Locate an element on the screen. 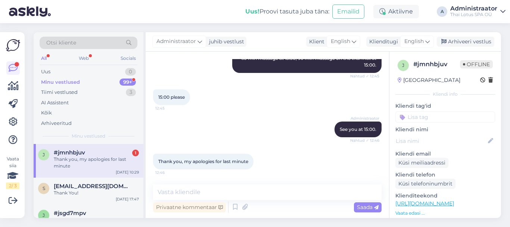  div: Küsi telefoninumbrit is located at coordinates (426, 183).